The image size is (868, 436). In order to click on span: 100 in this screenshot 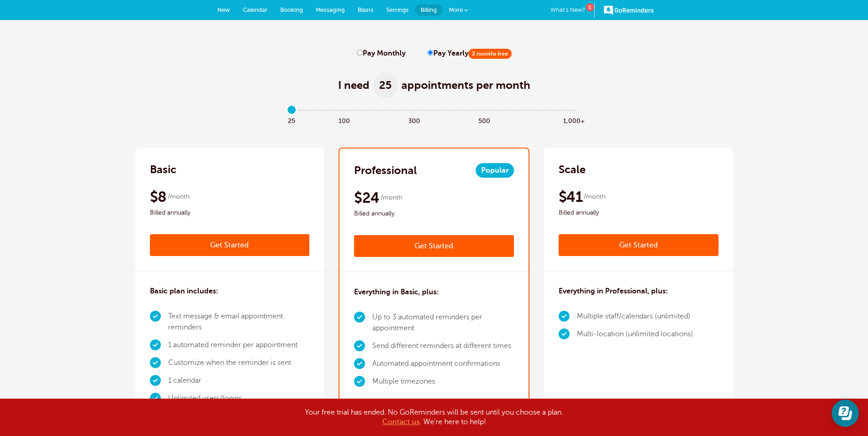, I will do `click(344, 120)`.